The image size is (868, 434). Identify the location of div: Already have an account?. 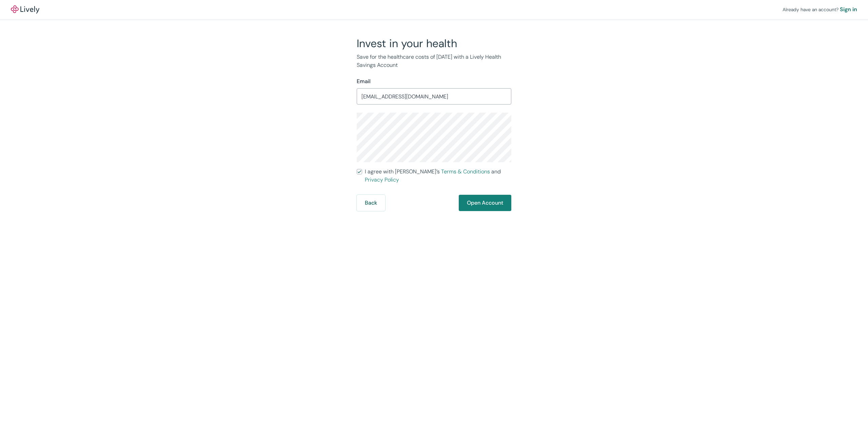
(820, 10).